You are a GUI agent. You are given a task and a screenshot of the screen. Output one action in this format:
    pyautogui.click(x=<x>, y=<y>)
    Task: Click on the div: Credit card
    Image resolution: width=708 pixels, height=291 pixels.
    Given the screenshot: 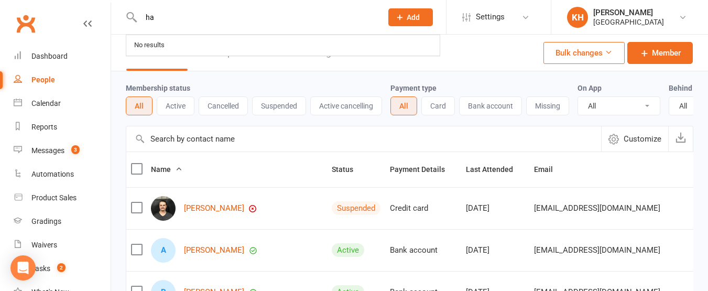 What is the action you would take?
    pyautogui.click(x=423, y=208)
    